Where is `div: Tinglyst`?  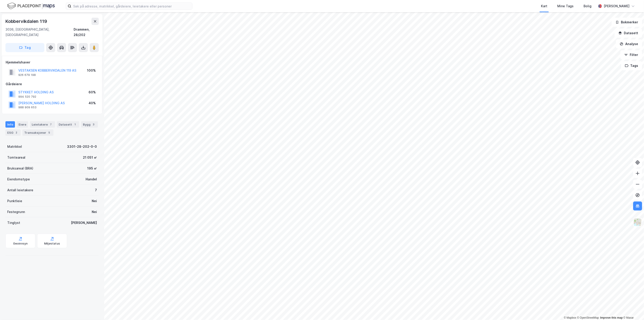
div: Tinglyst is located at coordinates (13, 223).